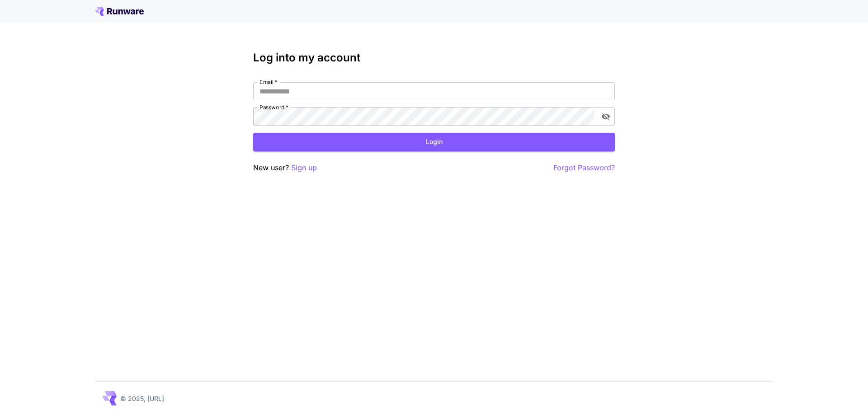  I want to click on button: Forgot Password?, so click(584, 167).